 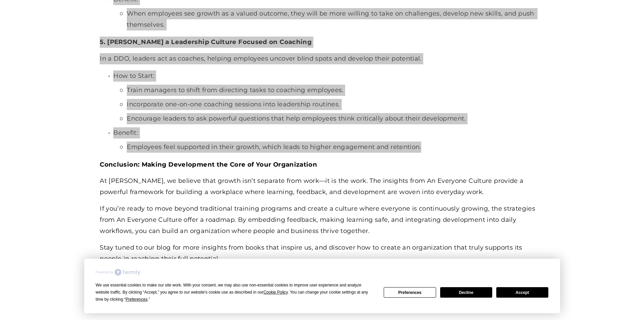 What do you see at coordinates (275, 292) in the screenshot?
I see `span: Cookie Policy` at bounding box center [275, 292].